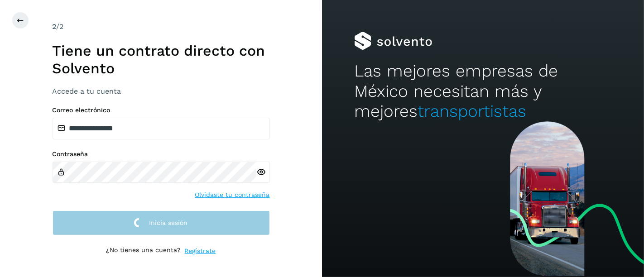  Describe the element at coordinates (161, 223) in the screenshot. I see `button: Inicia sesión` at that location.